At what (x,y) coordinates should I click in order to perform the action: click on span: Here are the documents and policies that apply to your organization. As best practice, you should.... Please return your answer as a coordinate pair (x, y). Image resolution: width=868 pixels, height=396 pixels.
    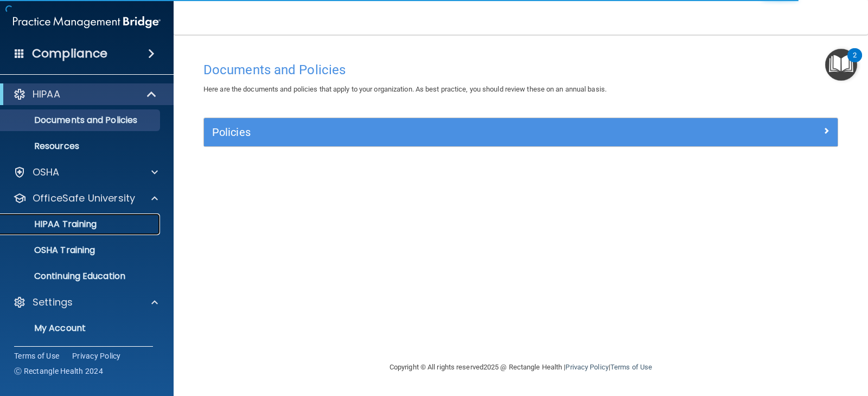
    Looking at the image, I should click on (405, 89).